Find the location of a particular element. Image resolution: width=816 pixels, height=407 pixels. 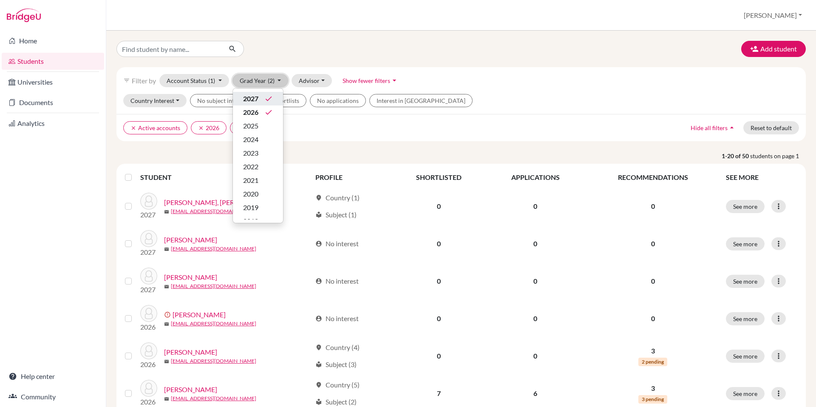

span: 2024 is located at coordinates (251, 139).